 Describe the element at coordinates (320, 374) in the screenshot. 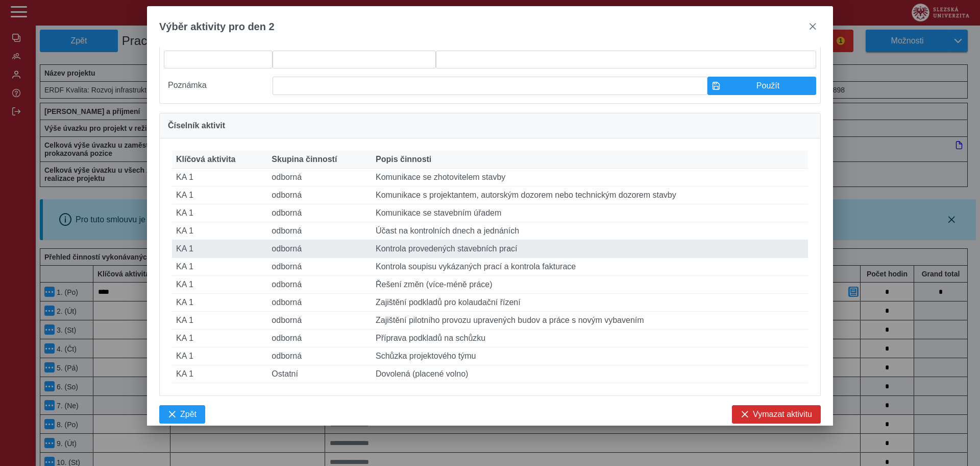

I see `td: Ostatní` at that location.